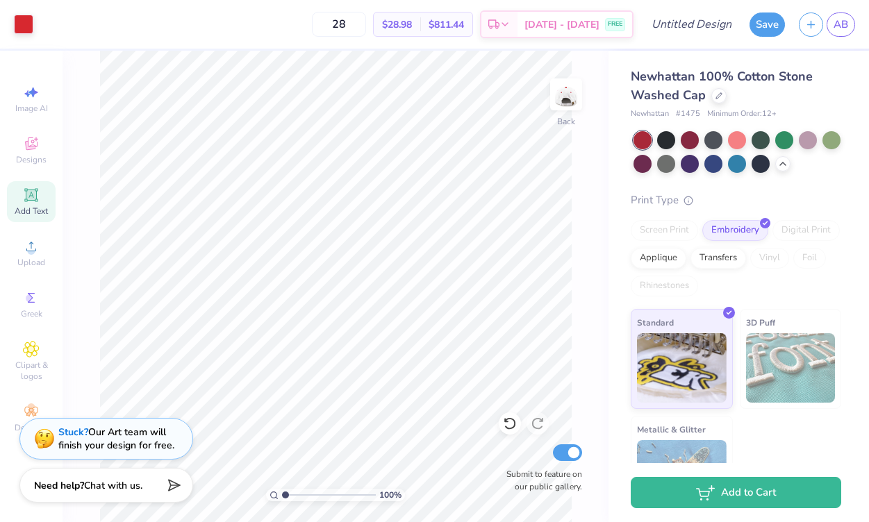 This screenshot has width=869, height=522. What do you see at coordinates (687, 114) in the screenshot?
I see `span: # 1475` at bounding box center [687, 114].